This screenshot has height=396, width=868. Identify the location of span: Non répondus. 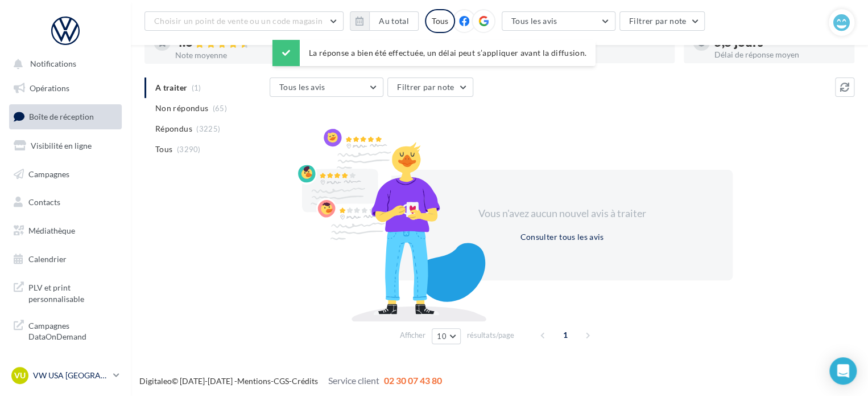
(182, 108).